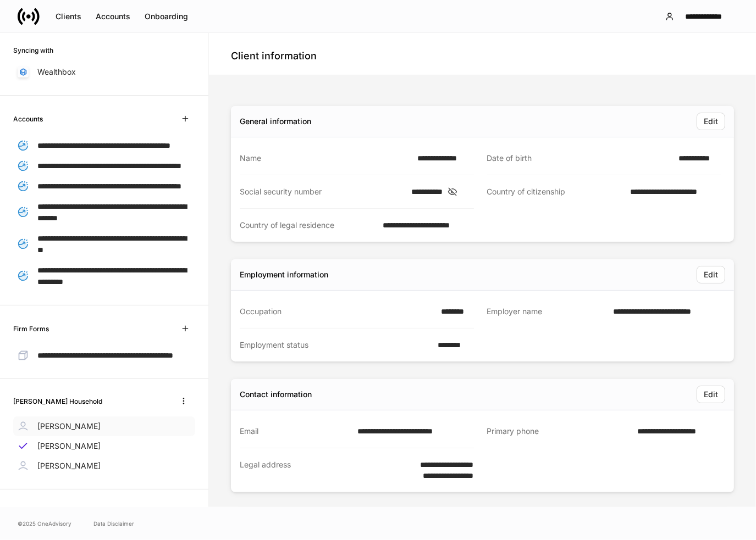 This screenshot has height=540, width=756. I want to click on h4: Client information, so click(274, 56).